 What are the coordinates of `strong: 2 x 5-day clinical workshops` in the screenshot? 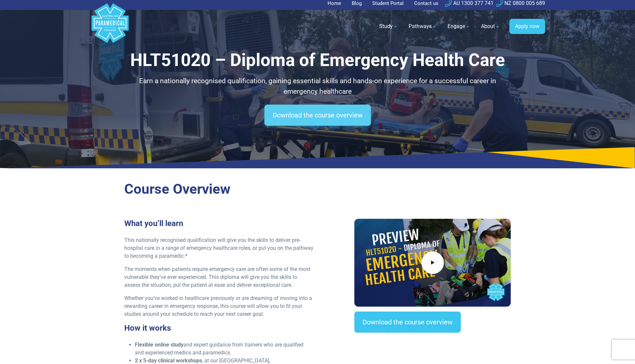 It's located at (168, 361).